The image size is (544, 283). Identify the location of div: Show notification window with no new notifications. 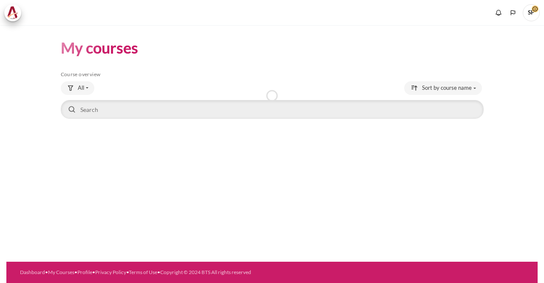
(498, 13).